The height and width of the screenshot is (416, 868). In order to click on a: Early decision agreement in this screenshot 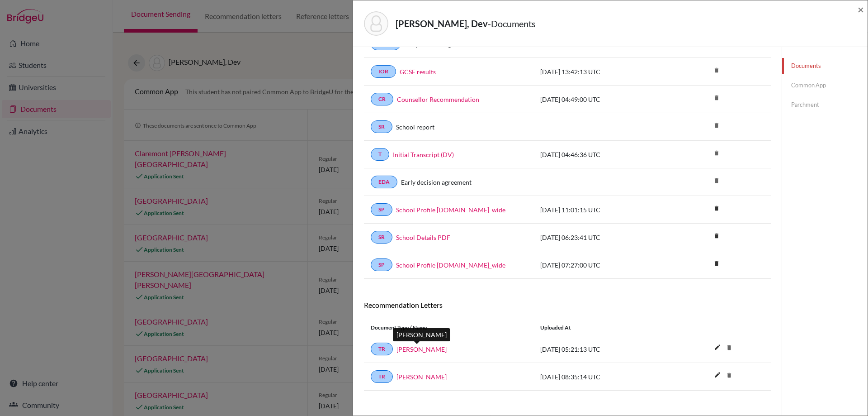, I will do `click(436, 182)`.